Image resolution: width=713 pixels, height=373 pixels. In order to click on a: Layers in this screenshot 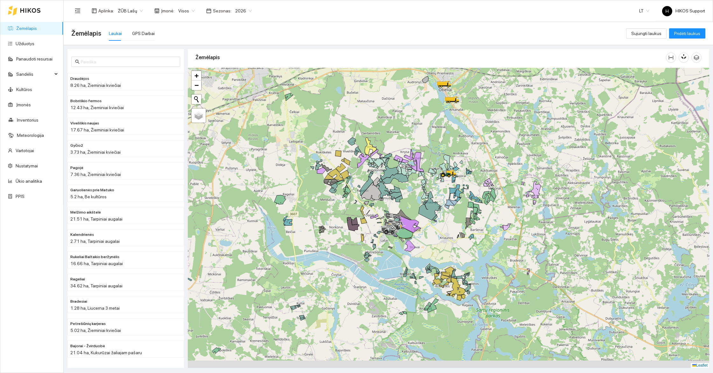, I will do `click(199, 116)`.